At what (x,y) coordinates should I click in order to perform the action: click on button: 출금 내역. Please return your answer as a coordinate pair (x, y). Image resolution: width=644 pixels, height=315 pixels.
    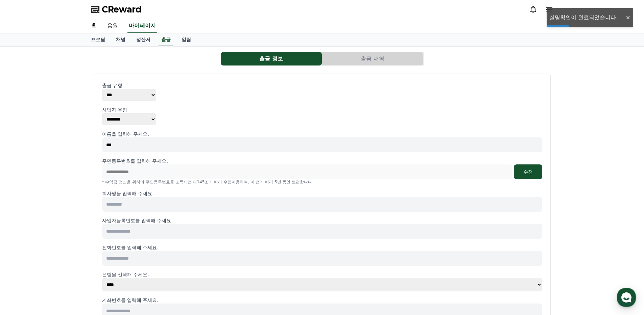
    Looking at the image, I should click on (373, 59).